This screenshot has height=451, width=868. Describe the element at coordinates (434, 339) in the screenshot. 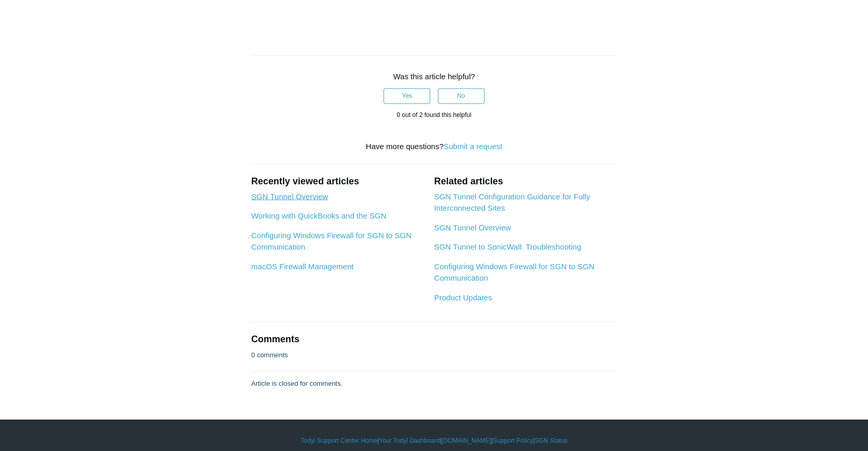

I see `h2: Comments` at that location.